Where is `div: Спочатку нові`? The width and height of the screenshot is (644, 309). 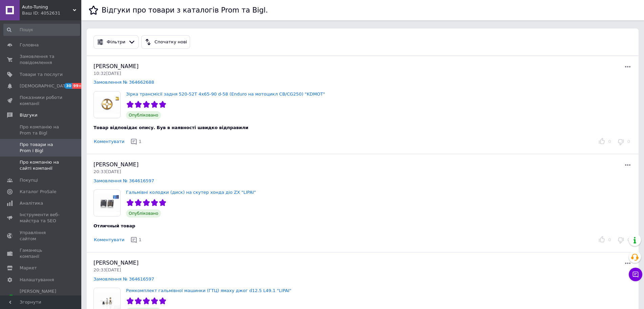 div: Спочатку нові is located at coordinates (171, 42).